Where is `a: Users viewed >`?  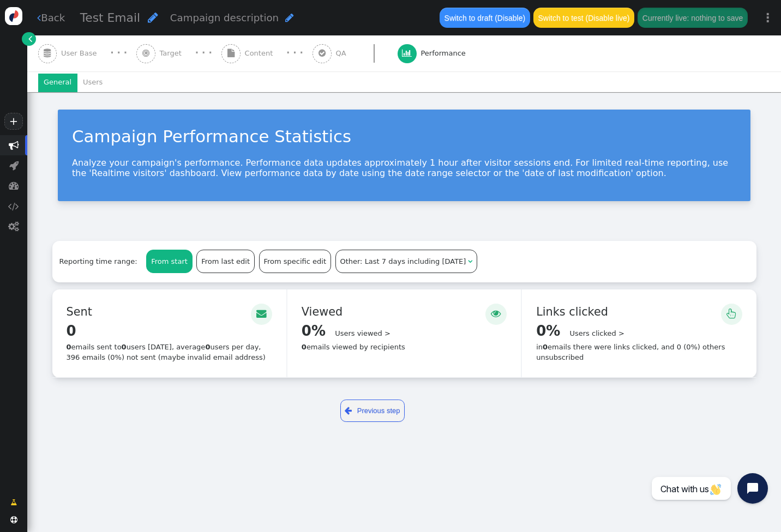 a: Users viewed > is located at coordinates (363, 333).